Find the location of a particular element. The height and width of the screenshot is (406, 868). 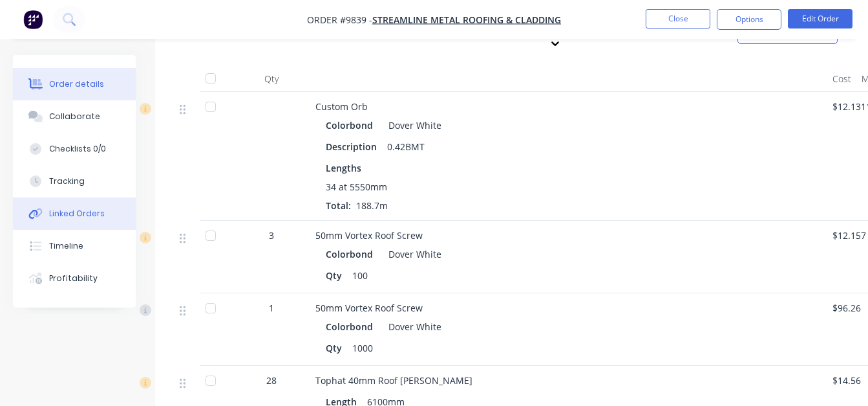

div: 1000 is located at coordinates (363, 348).